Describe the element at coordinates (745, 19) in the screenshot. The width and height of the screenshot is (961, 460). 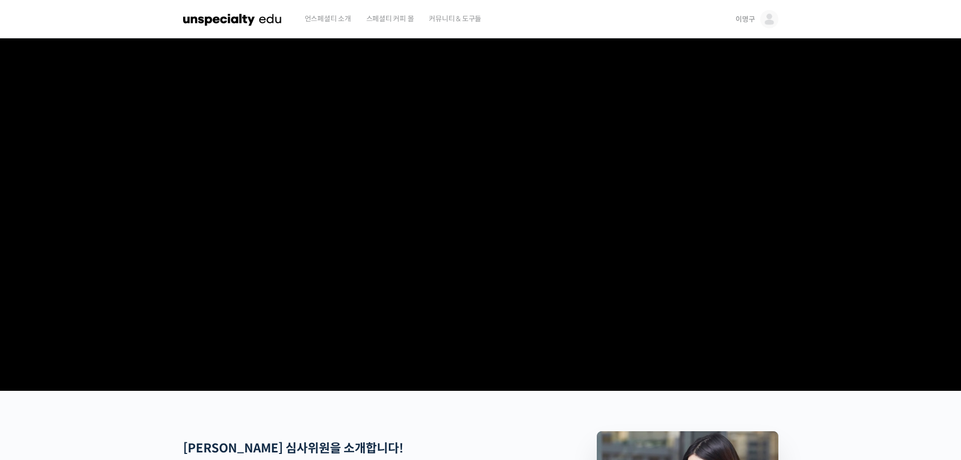
I see `span: 이명구` at that location.